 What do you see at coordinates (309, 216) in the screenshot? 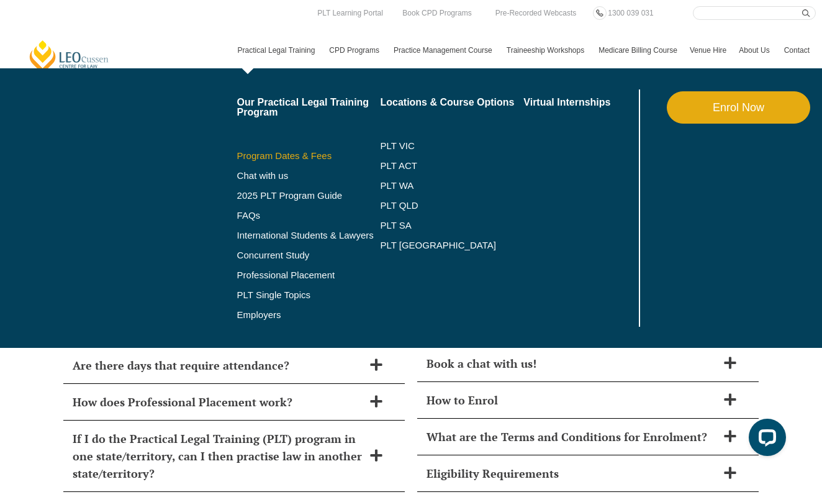
I see `a: FAQs` at bounding box center [309, 216].